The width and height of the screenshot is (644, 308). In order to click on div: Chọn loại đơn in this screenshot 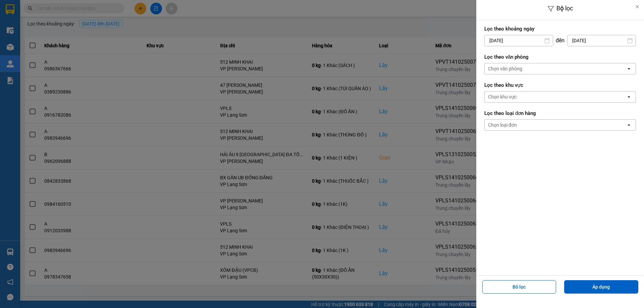, I will do `click(502, 125)`.